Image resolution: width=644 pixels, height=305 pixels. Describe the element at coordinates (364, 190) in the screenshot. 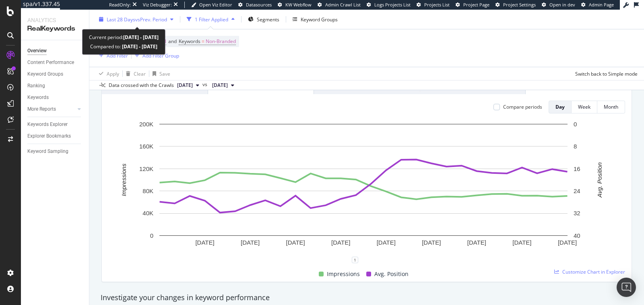

I see `svg: A chart.` at that location.